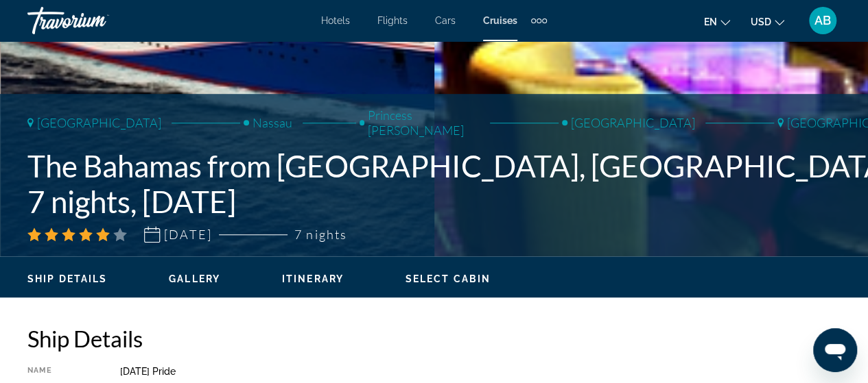 Image resolution: width=868 pixels, height=383 pixels. I want to click on a: Hotels, so click(336, 21).